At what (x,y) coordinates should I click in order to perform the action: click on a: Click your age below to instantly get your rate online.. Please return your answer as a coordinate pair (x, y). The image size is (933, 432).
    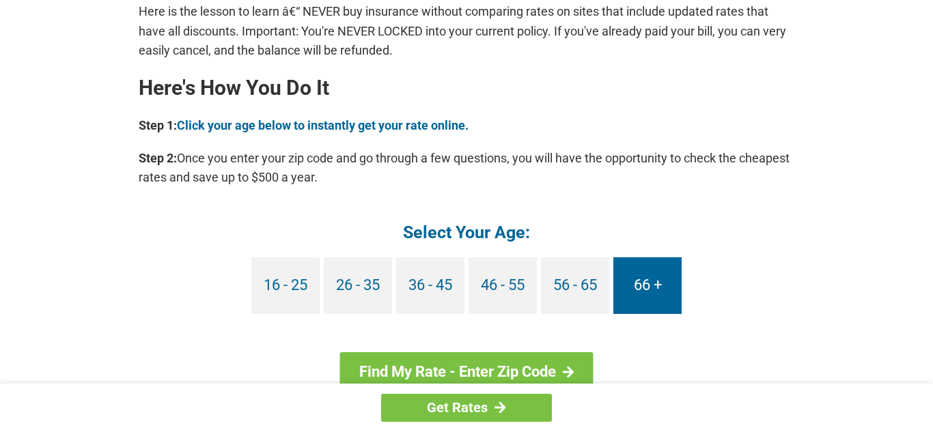
    Looking at the image, I should click on (322, 125).